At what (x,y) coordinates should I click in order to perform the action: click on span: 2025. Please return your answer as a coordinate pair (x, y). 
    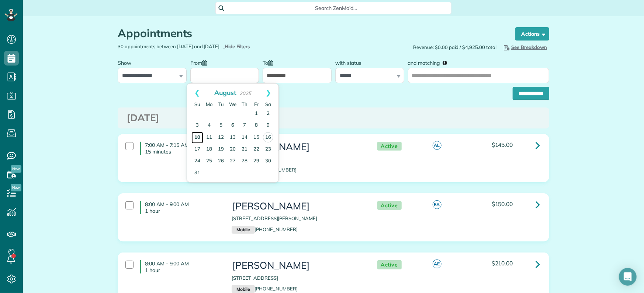
    Looking at the image, I should click on (245, 93).